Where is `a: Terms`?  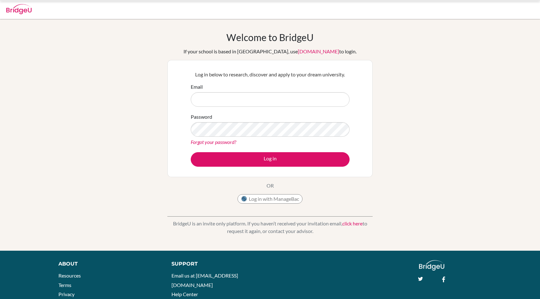
a: Terms is located at coordinates (65, 285).